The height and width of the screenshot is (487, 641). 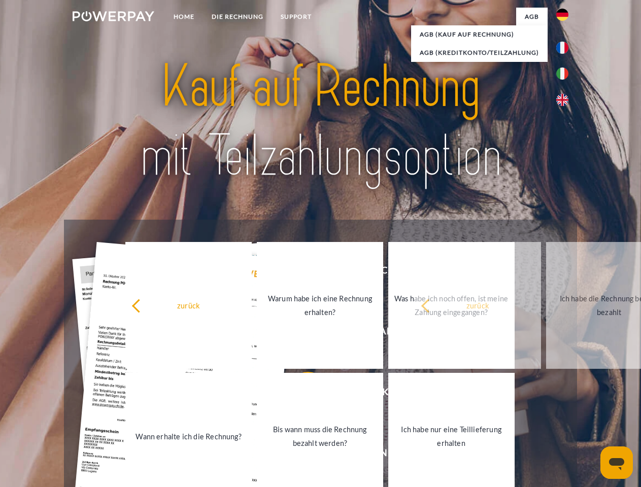 I want to click on a: SUPPORT, so click(x=296, y=17).